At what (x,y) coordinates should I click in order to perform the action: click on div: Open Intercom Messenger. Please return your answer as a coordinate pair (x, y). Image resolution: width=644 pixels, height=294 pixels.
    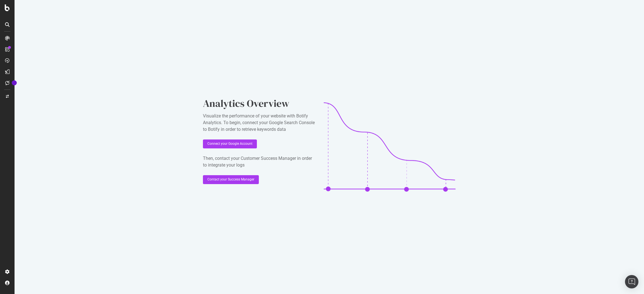
    Looking at the image, I should click on (631, 282).